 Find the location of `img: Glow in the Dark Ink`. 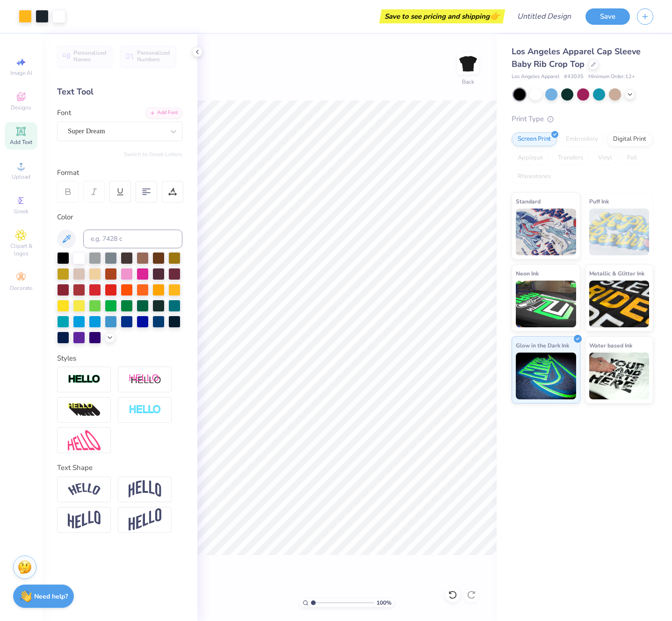

img: Glow in the Dark Ink is located at coordinates (546, 376).